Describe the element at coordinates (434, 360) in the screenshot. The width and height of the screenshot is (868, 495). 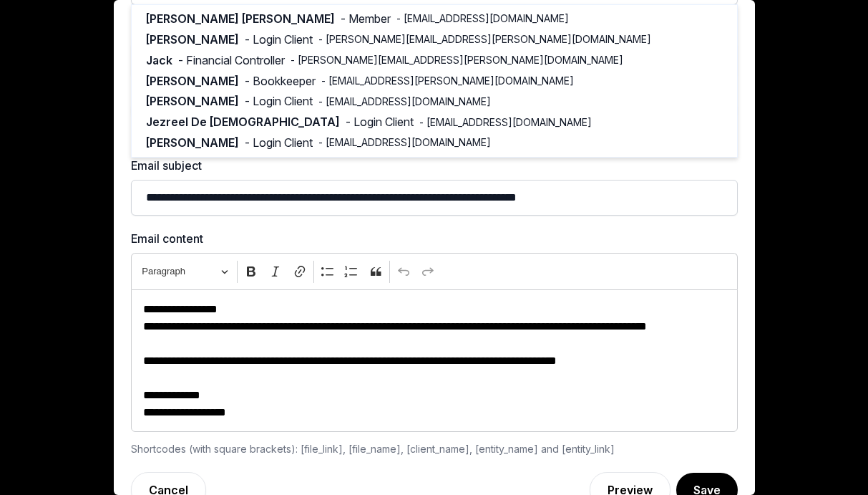
I see `div: Editor editing area: main` at that location.